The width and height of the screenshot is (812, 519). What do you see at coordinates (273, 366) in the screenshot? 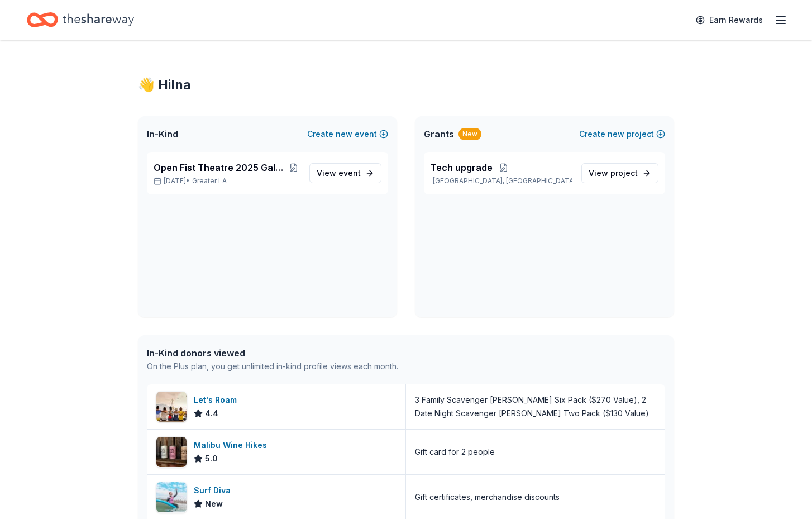
I see `div: On the Plus plan, you get unlimited in-kind profile views each month.` at bounding box center [273, 366].